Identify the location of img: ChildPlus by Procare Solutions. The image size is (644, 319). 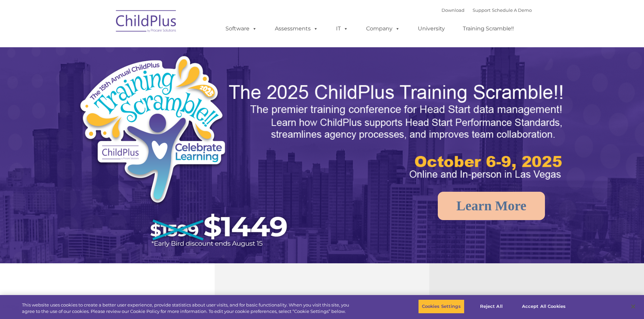
(147, 22).